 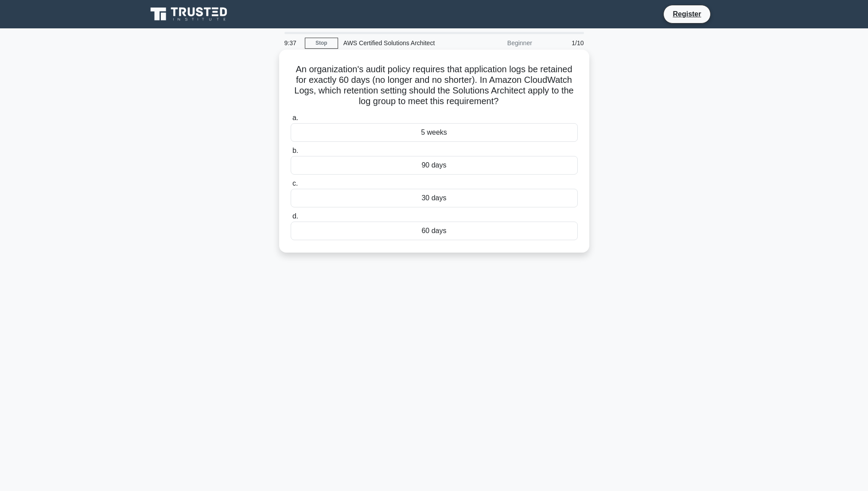 What do you see at coordinates (292, 43) in the screenshot?
I see `div: 9:37` at bounding box center [292, 43].